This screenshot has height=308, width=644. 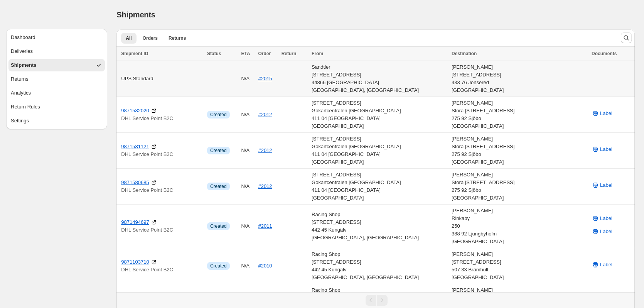 I want to click on div: Dashboard, so click(x=23, y=37).